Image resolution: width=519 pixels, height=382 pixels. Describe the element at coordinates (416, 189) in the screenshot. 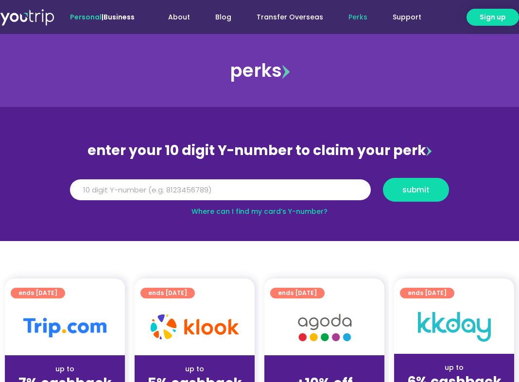

I see `button: submit` at that location.